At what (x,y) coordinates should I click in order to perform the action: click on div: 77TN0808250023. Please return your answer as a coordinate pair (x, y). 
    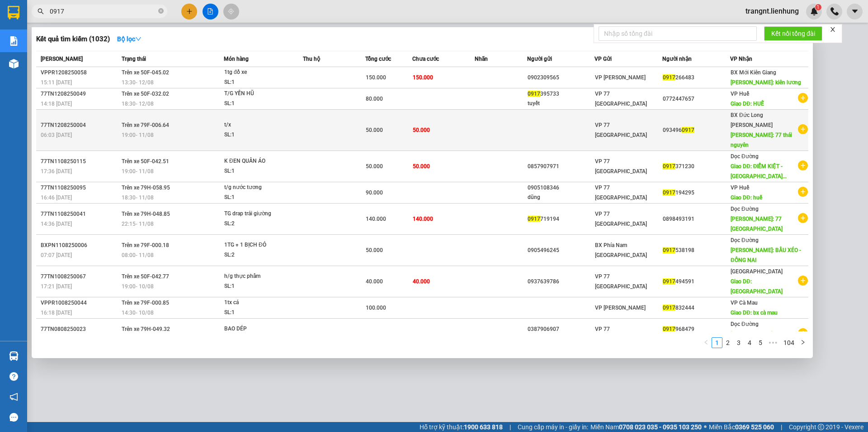
    Looking at the image, I should click on (80, 329).